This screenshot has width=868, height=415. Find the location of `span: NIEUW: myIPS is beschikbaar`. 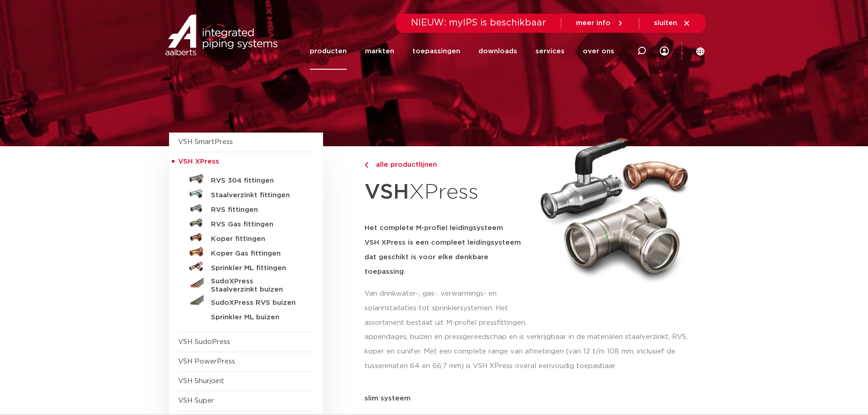

span: NIEUW: myIPS is beschikbaar is located at coordinates (479, 23).